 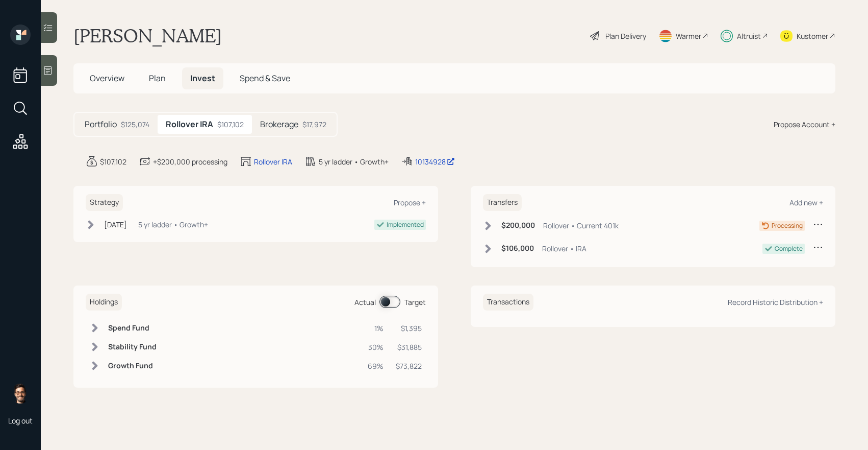 I want to click on div: 30%, so click(x=376, y=347).